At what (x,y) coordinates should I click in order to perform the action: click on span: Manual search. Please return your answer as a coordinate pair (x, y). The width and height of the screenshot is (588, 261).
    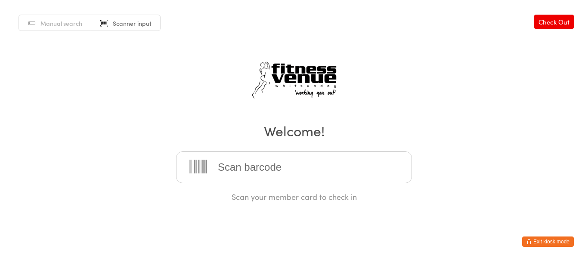
    Looking at the image, I should click on (61, 23).